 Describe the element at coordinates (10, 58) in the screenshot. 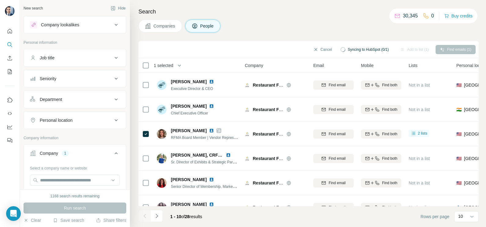

I see `button: Enrich CSV` at that location.